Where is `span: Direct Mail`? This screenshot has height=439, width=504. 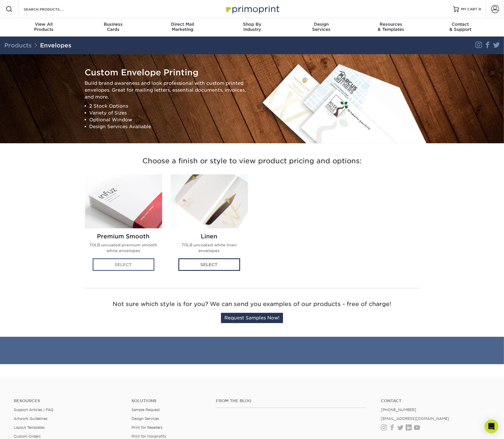 span: Direct Mail is located at coordinates (182, 25).